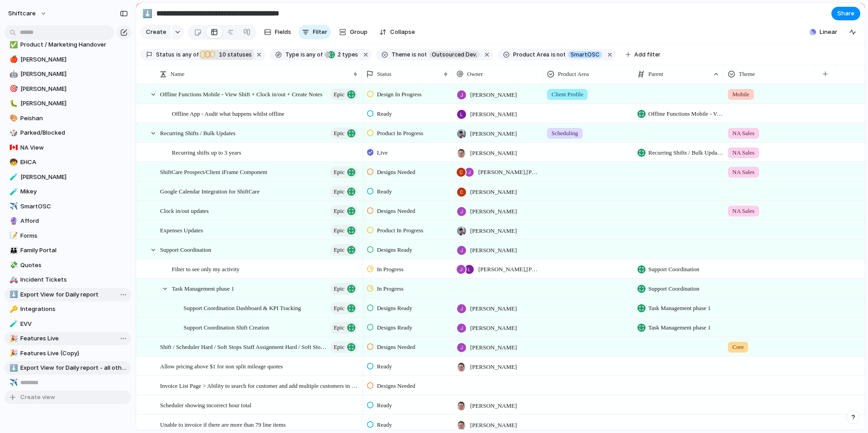  Describe the element at coordinates (68, 324) in the screenshot. I see `div: 🧪EVV` at that location.